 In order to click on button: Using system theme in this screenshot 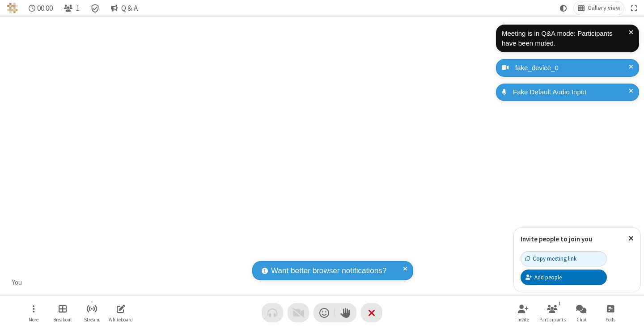, I will do `click(564, 8)`.